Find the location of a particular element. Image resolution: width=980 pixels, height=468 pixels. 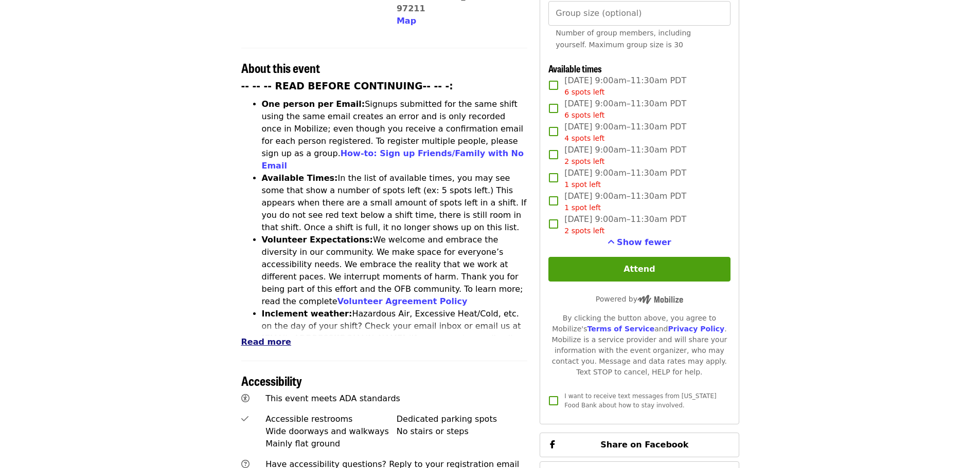

a: Terms of Service is located at coordinates (620, 329).